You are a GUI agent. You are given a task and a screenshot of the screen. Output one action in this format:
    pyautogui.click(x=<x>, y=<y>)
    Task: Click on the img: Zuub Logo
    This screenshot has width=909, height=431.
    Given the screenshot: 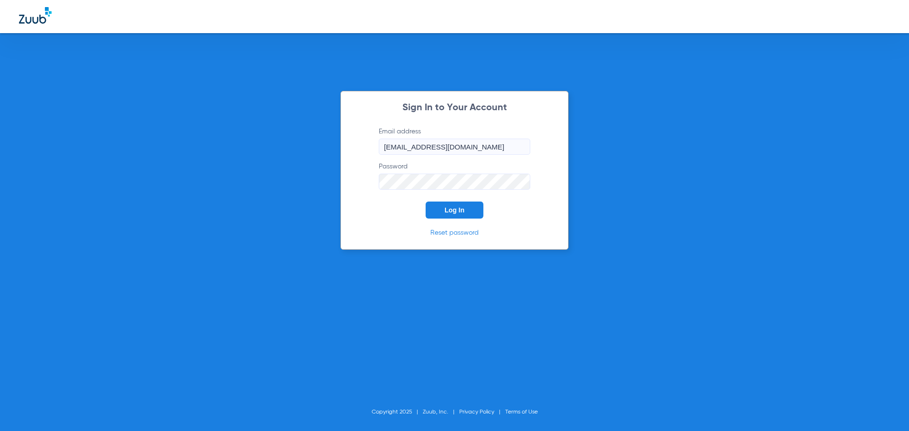 What is the action you would take?
    pyautogui.click(x=35, y=15)
    